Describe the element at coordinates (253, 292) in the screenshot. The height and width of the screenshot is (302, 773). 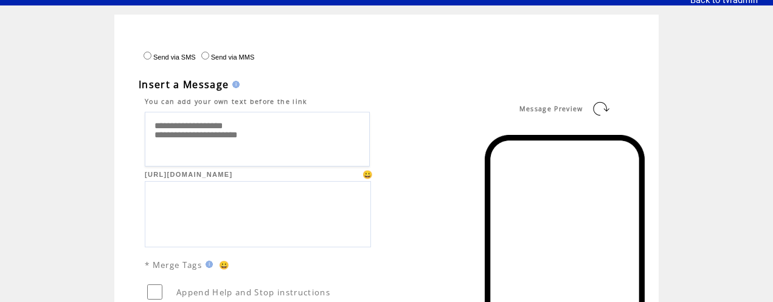
I see `span: Append Help and Stop instructions` at that location.